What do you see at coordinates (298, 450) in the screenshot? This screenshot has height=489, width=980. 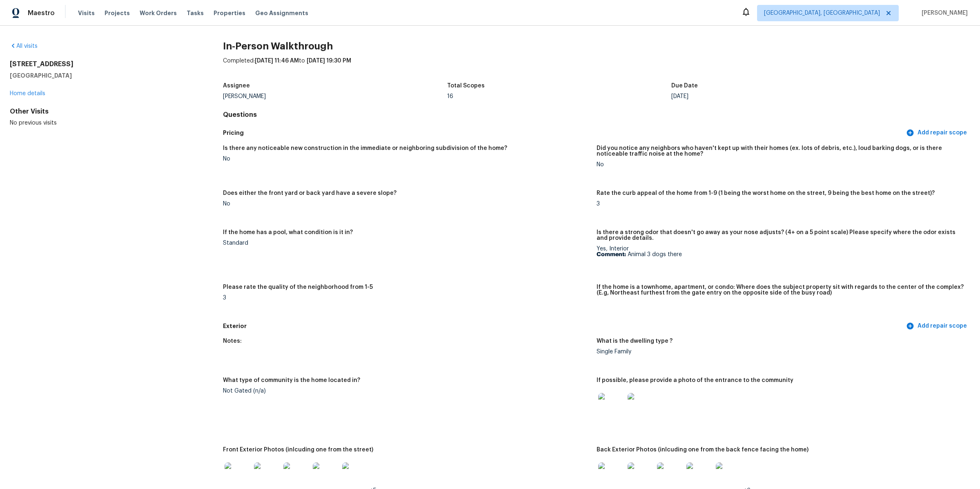 I see `h5: Front Exterior Photos (inlcuding one from the street)` at bounding box center [298, 450].